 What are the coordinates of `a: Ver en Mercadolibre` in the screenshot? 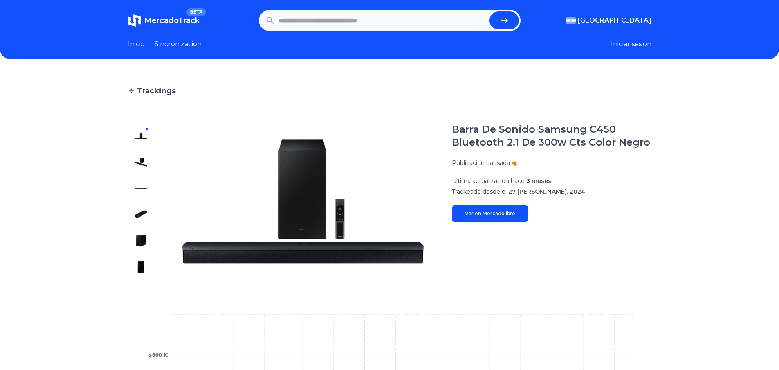 It's located at (490, 214).